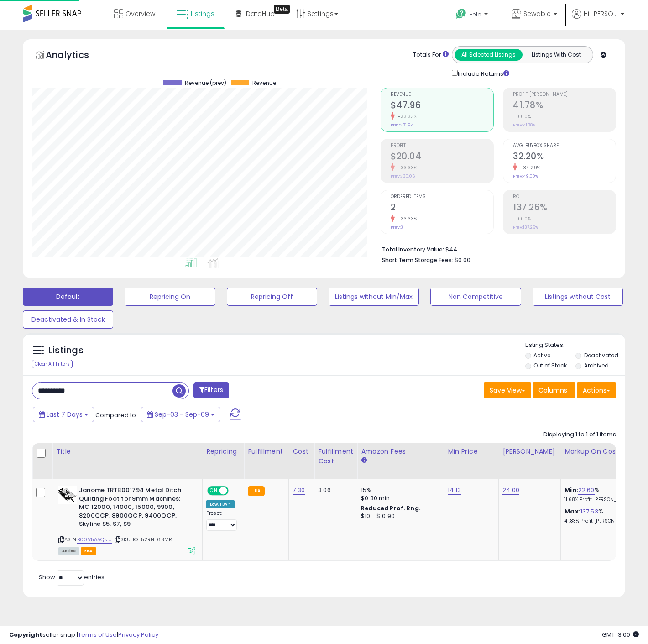 This screenshot has width=648, height=644. I want to click on div: Repricing, so click(223, 451).